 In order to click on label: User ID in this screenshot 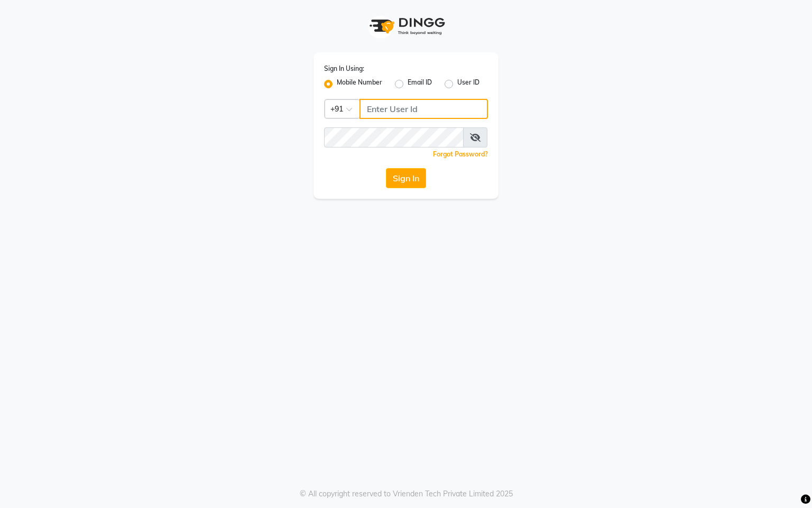, I will do `click(468, 84)`.